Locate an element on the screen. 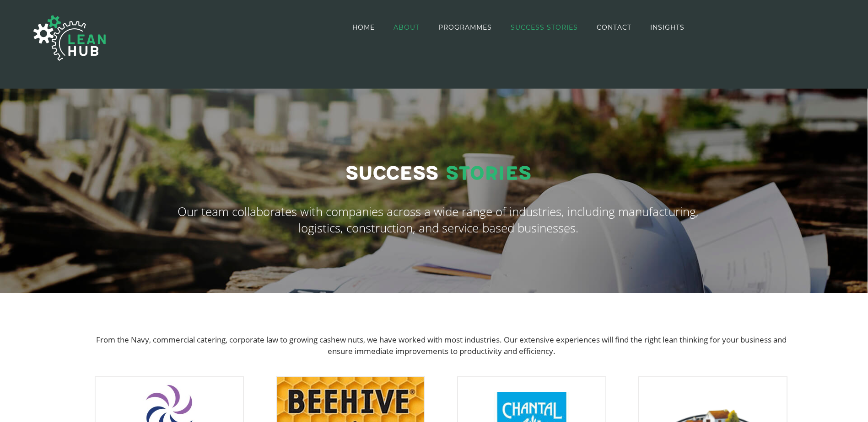  span: Success is located at coordinates (392, 174).